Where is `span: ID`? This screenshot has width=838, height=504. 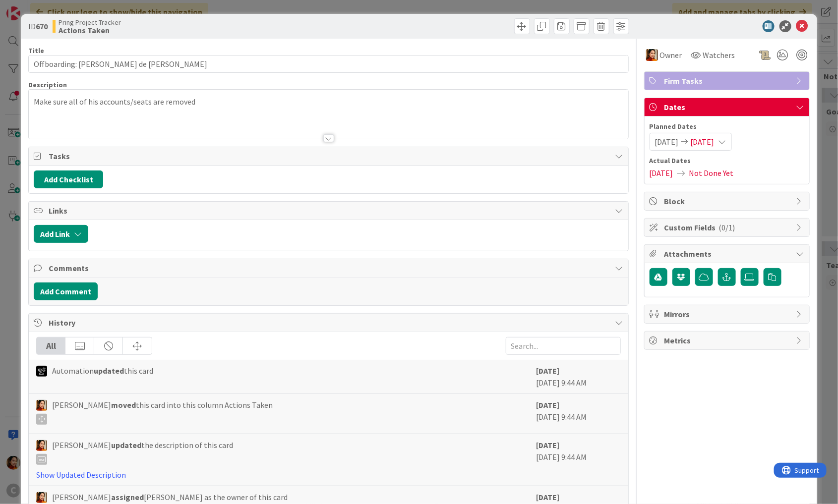
span: ID is located at coordinates (38, 26).